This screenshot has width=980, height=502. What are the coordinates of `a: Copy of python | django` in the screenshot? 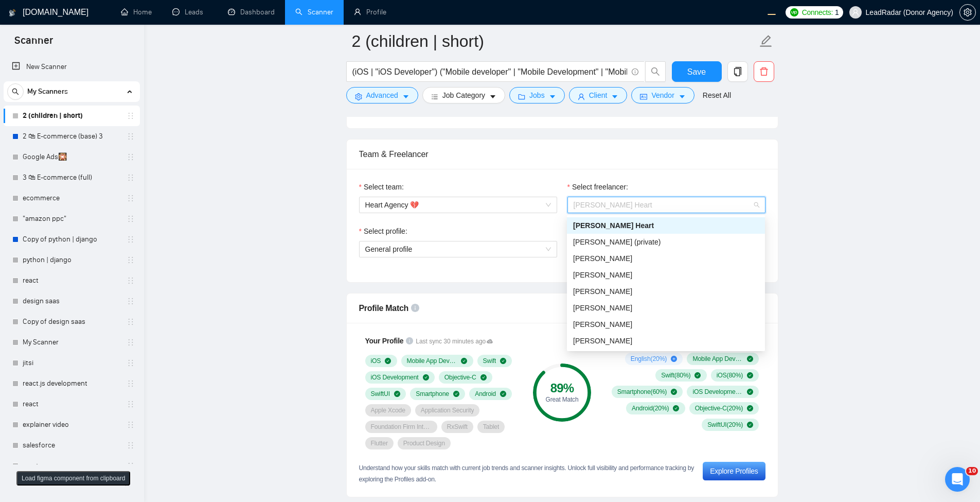 It's located at (72, 240).